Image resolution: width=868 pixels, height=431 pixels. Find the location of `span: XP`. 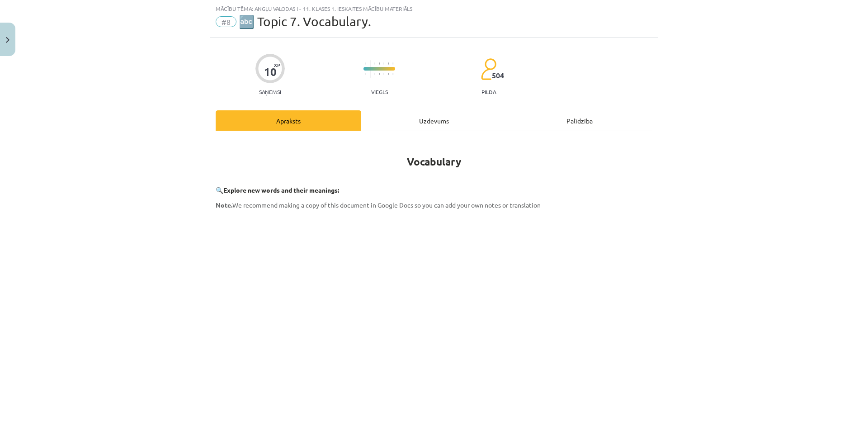

span: XP is located at coordinates (277, 65).